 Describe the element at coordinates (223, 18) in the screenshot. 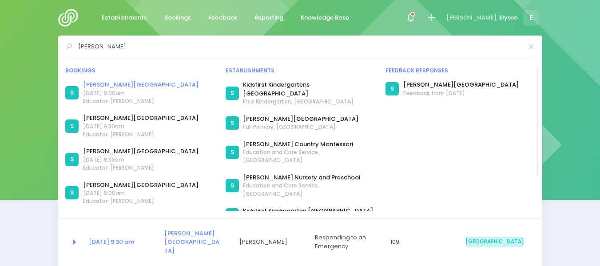

I see `a: Feedback` at that location.